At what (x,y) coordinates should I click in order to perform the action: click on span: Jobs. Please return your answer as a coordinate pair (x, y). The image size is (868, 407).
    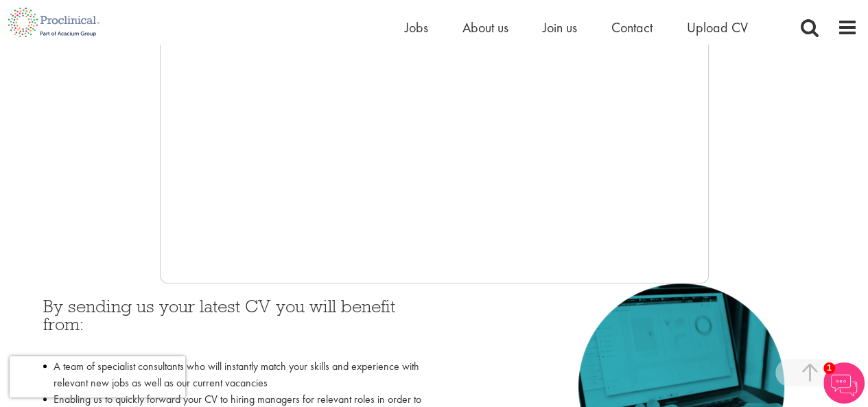
    Looking at the image, I should click on (417, 27).